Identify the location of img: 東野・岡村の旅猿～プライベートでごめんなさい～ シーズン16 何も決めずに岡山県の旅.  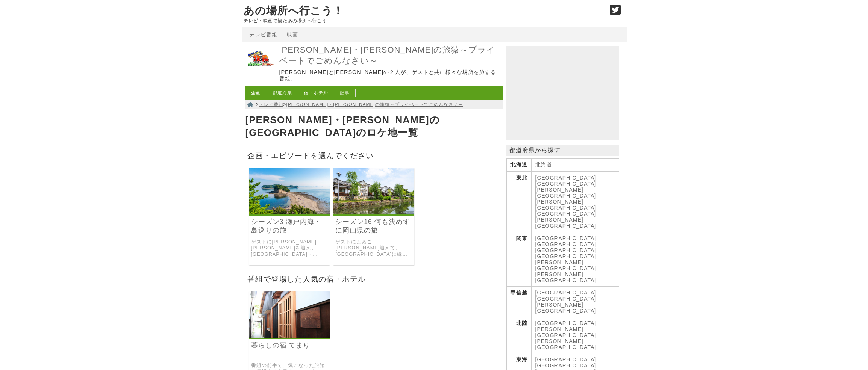
(374, 191).